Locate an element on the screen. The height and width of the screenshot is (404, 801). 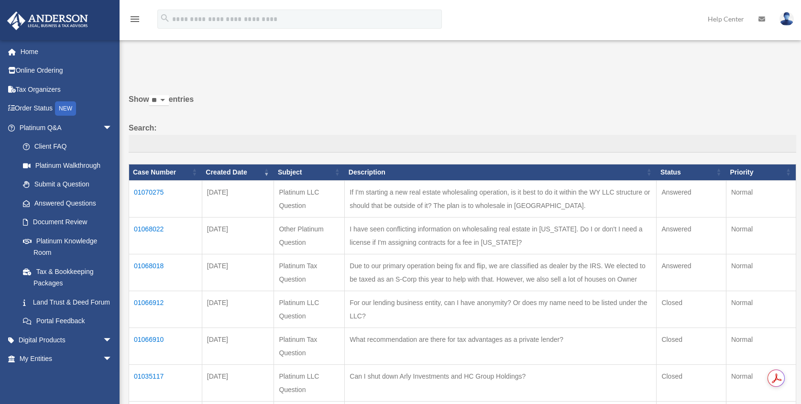
td: For our lending business entity, can I have anonymity? Or does my name need to be listed under th... is located at coordinates (501, 309).